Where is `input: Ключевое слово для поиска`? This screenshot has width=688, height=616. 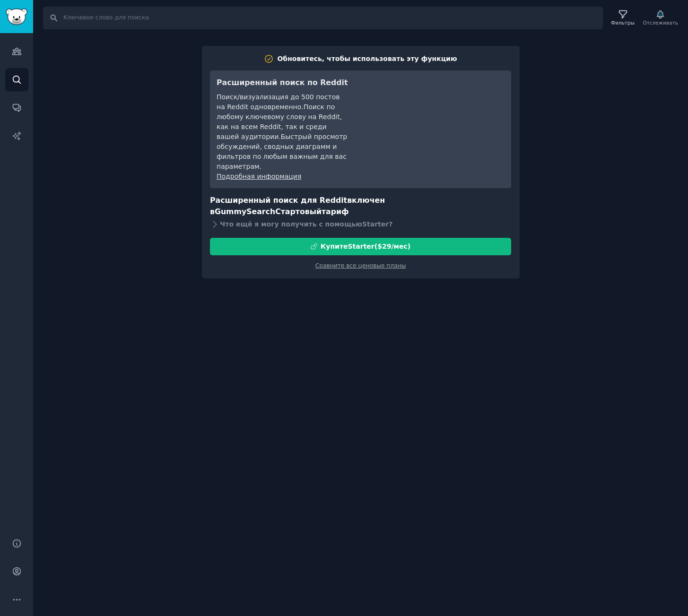
input: Ключевое слово для поиска is located at coordinates (323, 18).